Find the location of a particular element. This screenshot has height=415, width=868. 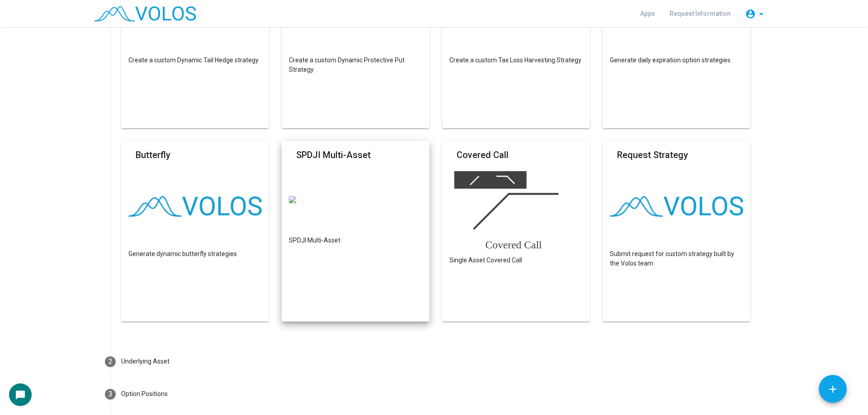

p: Create a custom Dynamic Tail Hedge strategy is located at coordinates (195, 60).